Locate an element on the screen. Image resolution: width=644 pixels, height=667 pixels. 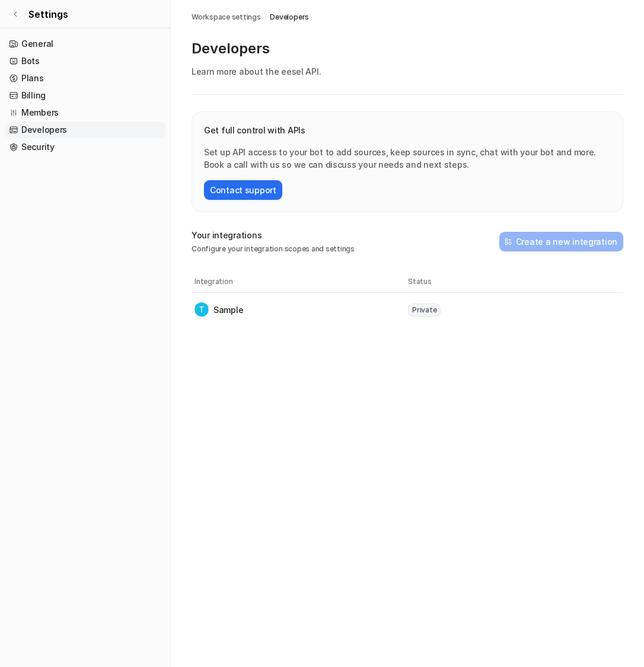
span: Developers is located at coordinates (290, 17).